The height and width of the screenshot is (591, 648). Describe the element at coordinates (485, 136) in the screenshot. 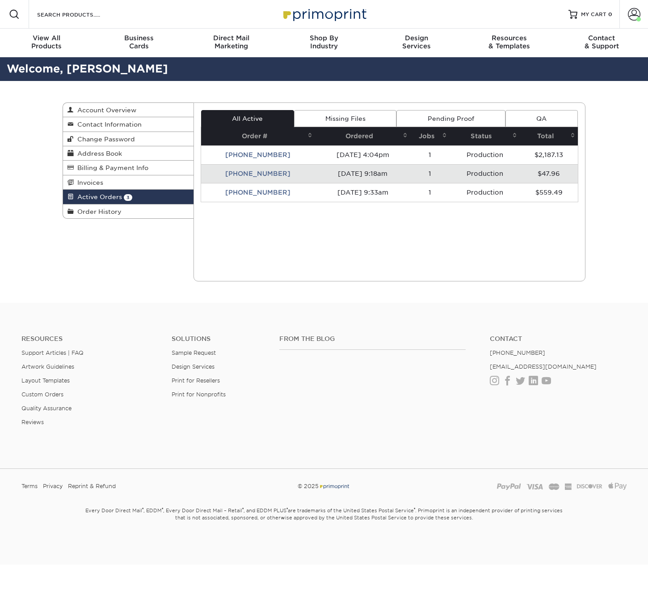

I see `th: Status` at that location.